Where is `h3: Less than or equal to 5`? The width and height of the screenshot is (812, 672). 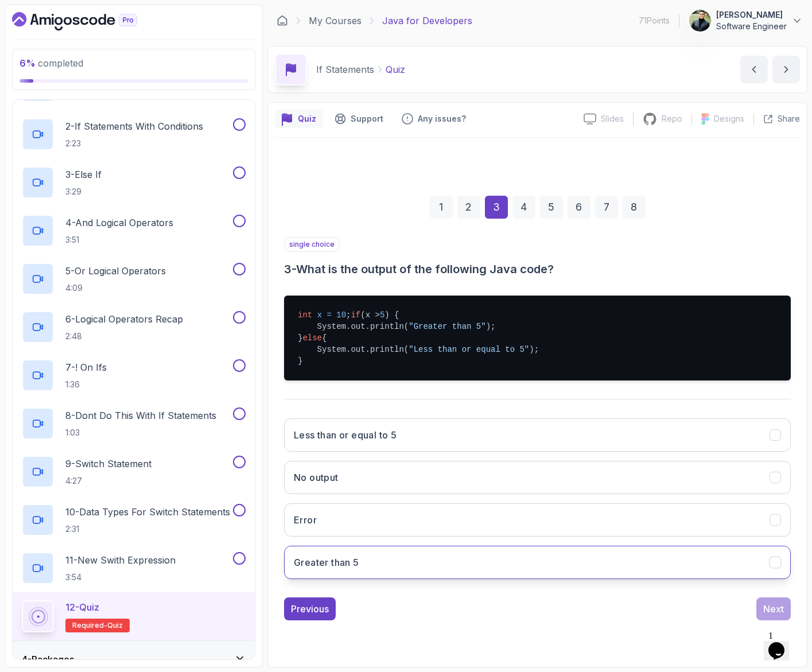
h3: Less than or equal to 5 is located at coordinates (345, 435).